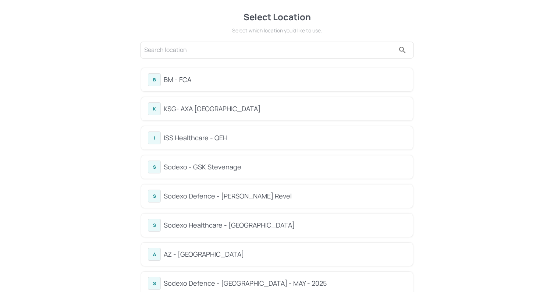 This screenshot has width=554, height=292. What do you see at coordinates (403, 50) in the screenshot?
I see `button: search` at bounding box center [403, 50].